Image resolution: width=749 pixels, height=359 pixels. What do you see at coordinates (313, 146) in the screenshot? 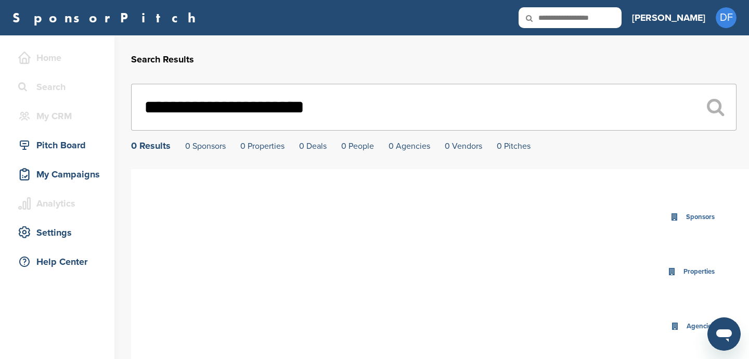
I see `a: 0 Deals` at bounding box center [313, 146].